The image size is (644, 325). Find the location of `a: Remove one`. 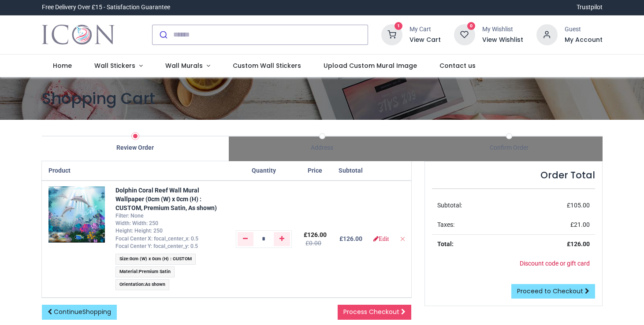

a: Remove one is located at coordinates (246, 239).